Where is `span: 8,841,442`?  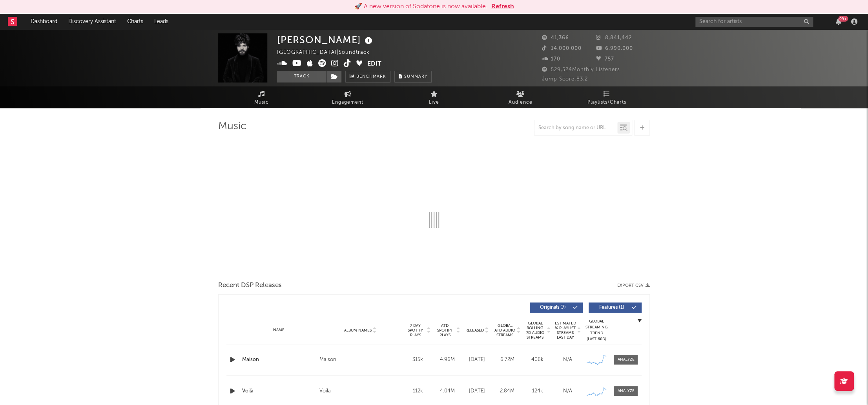
span: 8,841,442 is located at coordinates (613, 38).